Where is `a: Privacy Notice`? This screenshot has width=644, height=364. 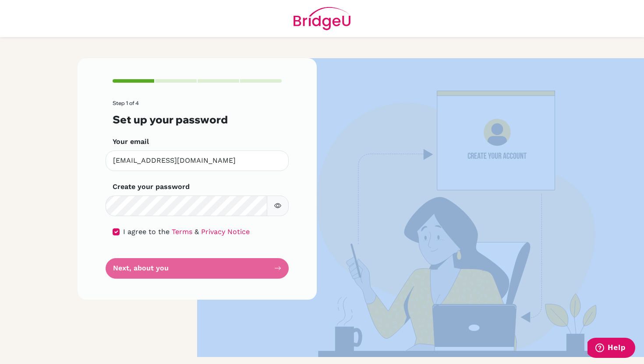
a: Privacy Notice is located at coordinates (226, 231).